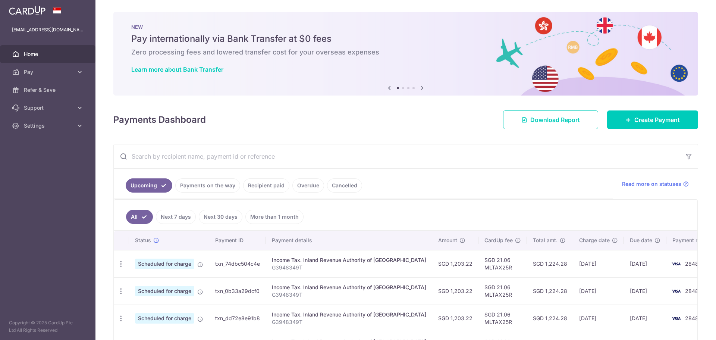 The height and width of the screenshot is (340, 716). What do you see at coordinates (49, 108) in the screenshot?
I see `span: Support` at bounding box center [49, 108].